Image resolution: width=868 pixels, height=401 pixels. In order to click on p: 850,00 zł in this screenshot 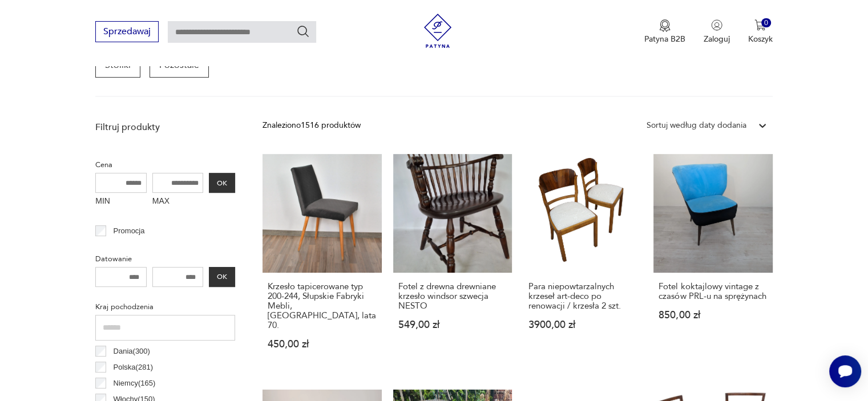, I will do `click(713, 314)`.